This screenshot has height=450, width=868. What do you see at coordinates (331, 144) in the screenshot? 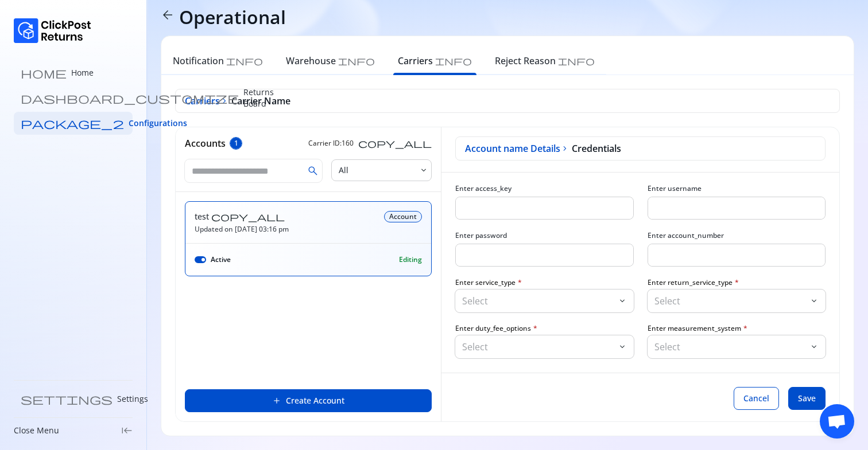
I see `p: Carrier ID: 160` at bounding box center [331, 144].